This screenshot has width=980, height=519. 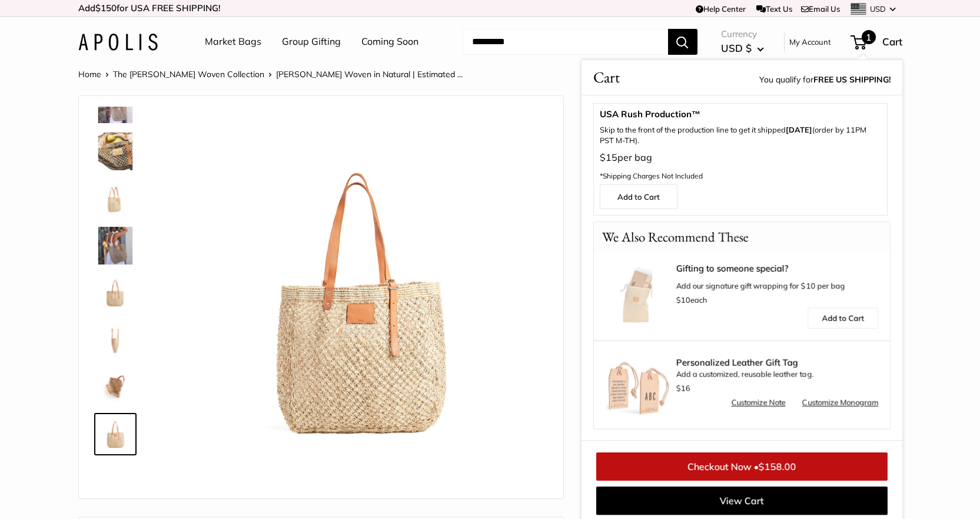 I want to click on span: Currency, so click(x=742, y=34).